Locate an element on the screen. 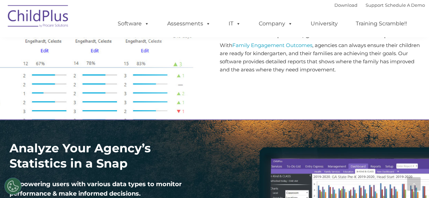  a: Family Engagement Outcomes is located at coordinates (272, 45).